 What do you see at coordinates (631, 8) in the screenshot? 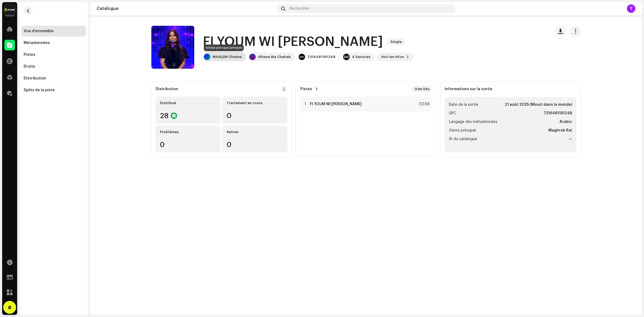
I see `div: Y` at bounding box center [631, 8].